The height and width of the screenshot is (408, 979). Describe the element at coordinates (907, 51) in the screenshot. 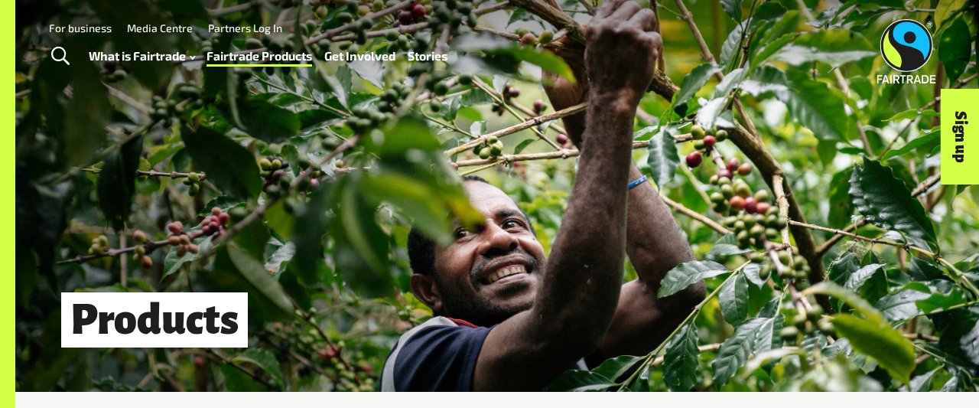

I see `img: Fairtrade Australia New Zealand logo` at that location.